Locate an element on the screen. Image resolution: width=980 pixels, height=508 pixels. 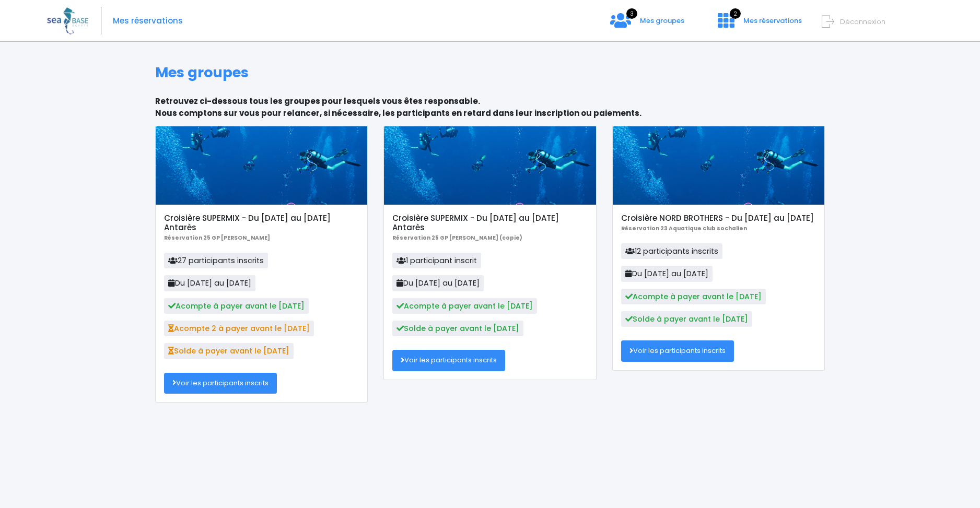
p: Retrouvez ci-dessous tous les groupes pour lesquels vous êtes responsable. Nous comptons sur vous... is located at coordinates (490, 107).